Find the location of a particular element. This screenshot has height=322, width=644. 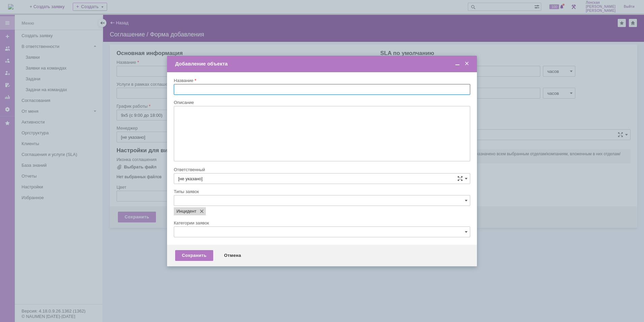

div: Типы заявок is located at coordinates (322, 191).